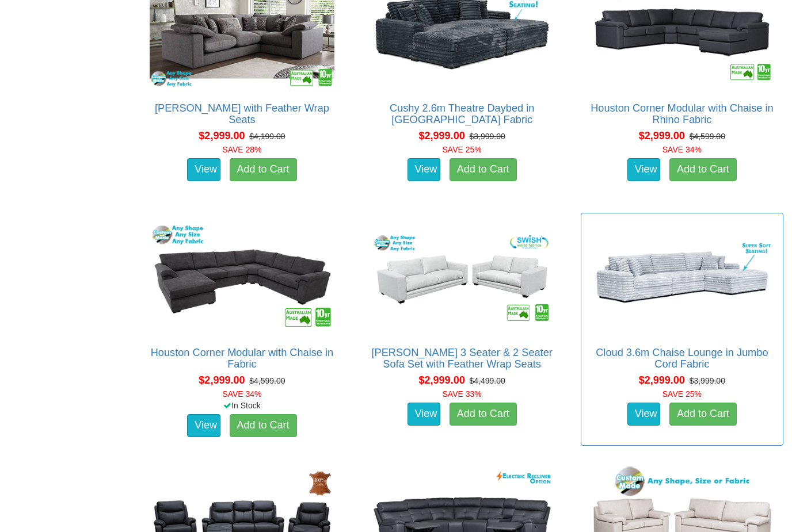 The image size is (792, 532). Describe the element at coordinates (682, 359) in the screenshot. I see `a: Cloud 3.6m Chaise Lounge in Jumbo Cord Fabric` at that location.